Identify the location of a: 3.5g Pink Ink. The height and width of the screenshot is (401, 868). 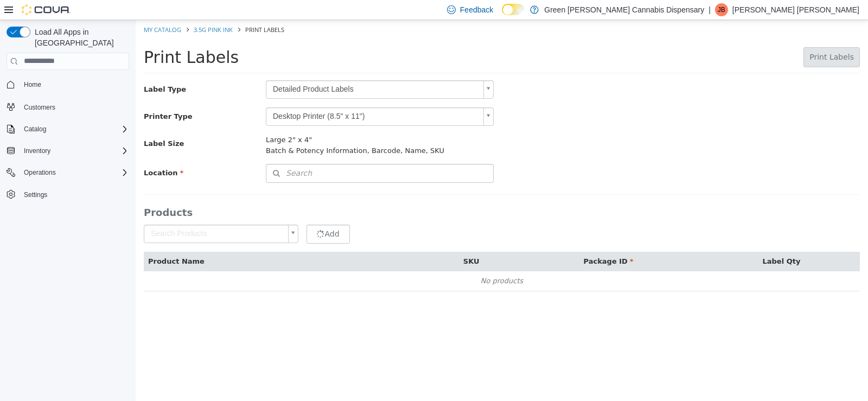
(78, 9).